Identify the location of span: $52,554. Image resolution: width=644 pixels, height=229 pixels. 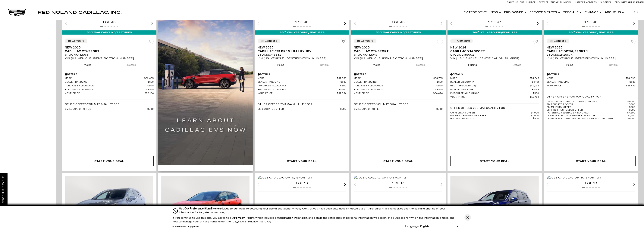
(342, 94).